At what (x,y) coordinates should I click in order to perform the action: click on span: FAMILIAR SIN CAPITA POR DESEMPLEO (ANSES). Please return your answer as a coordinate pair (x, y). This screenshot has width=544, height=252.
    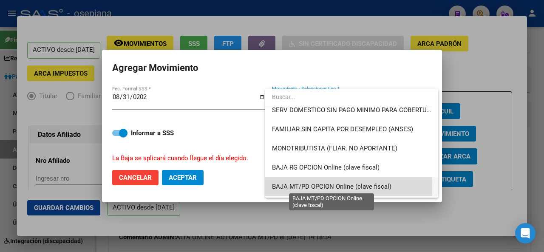
    Looking at the image, I should click on (343, 129).